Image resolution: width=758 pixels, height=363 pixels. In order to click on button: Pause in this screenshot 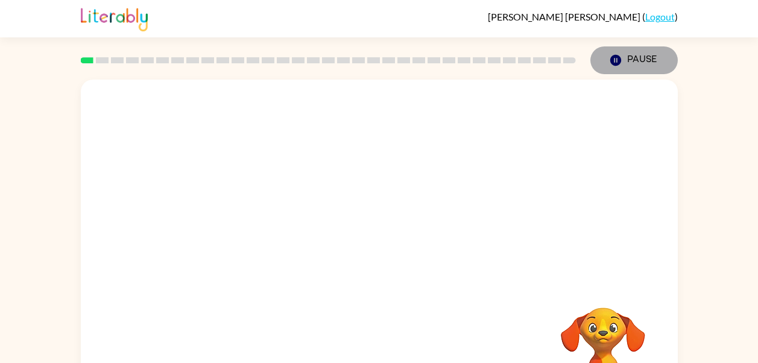, I will do `click(634, 60)`.